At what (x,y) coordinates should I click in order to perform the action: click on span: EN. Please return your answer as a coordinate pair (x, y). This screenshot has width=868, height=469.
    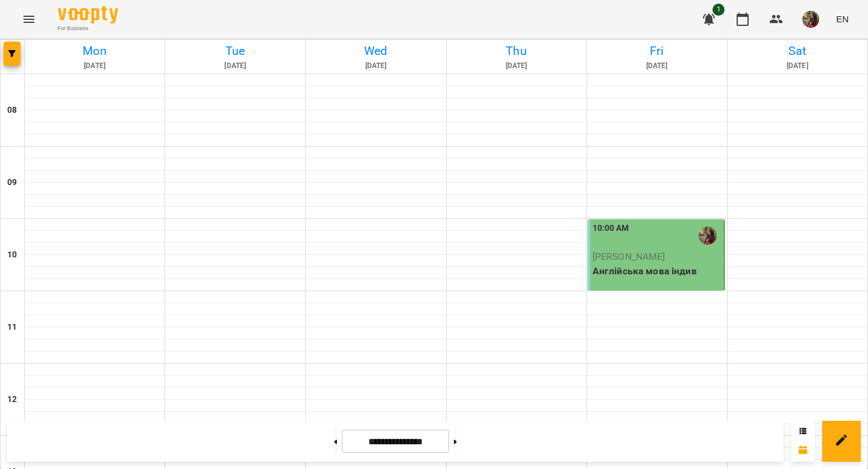
    Looking at the image, I should click on (842, 19).